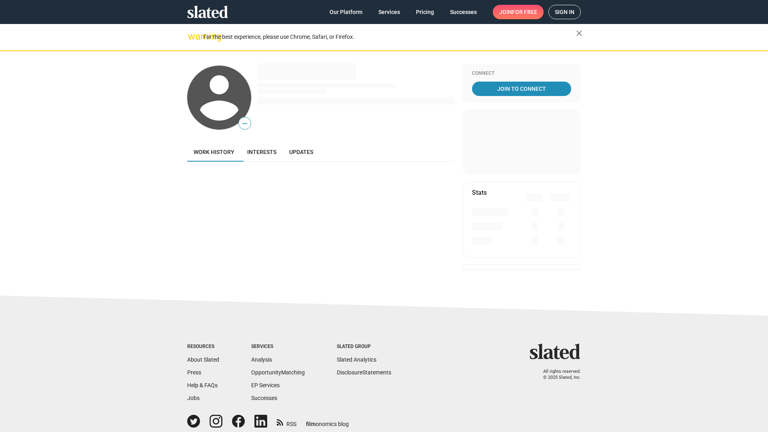 This screenshot has height=432, width=768. Describe the element at coordinates (286, 421) in the screenshot. I see `a: RSS` at that location.